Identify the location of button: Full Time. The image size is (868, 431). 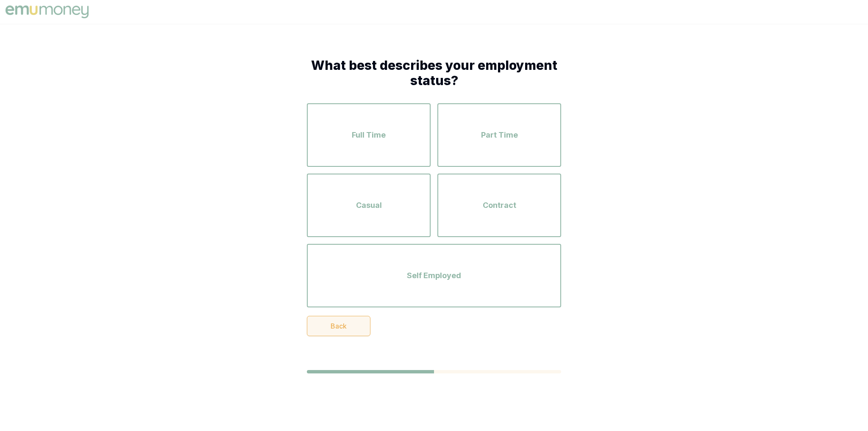
(369, 135).